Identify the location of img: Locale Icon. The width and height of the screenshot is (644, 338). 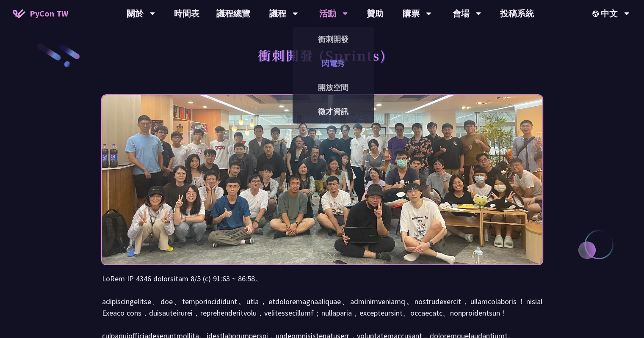
(596, 14).